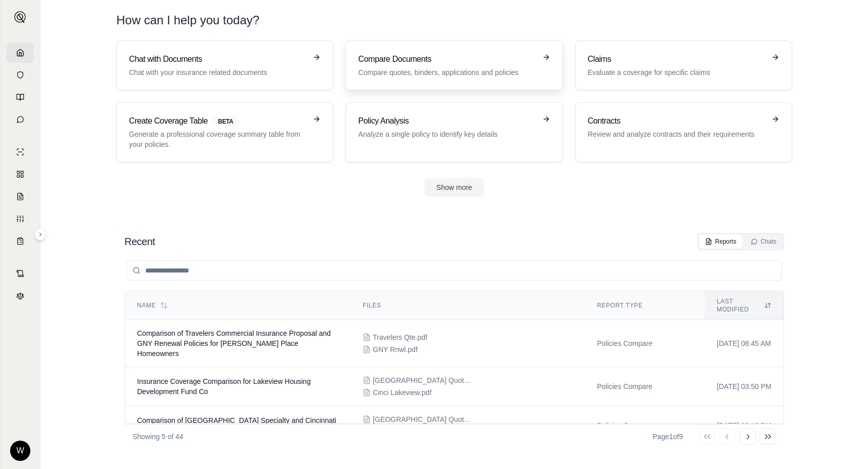  What do you see at coordinates (683, 132) in the screenshot?
I see `a: ContractsReview and analyze contracts and their requirements` at bounding box center [683, 132].